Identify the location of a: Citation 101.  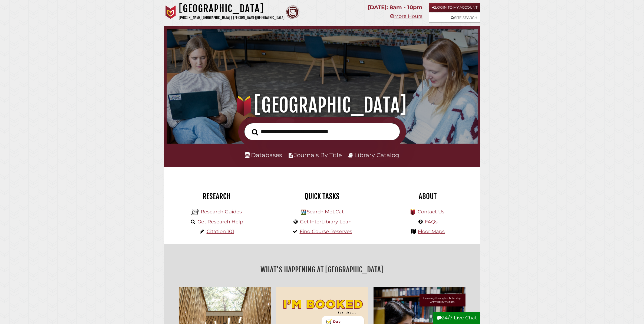
(221, 232).